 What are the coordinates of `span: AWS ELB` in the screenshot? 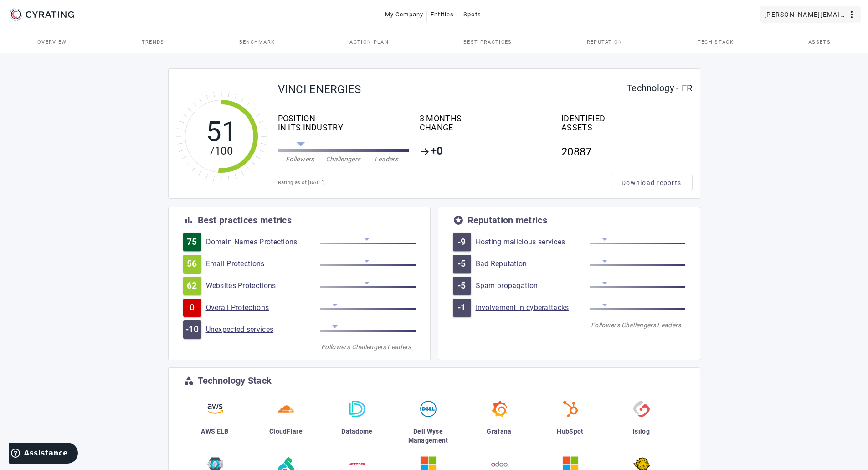 It's located at (215, 431).